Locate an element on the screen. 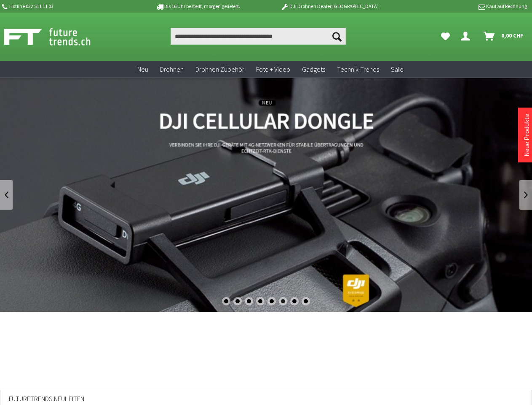  a: Gadgets is located at coordinates (313, 69).